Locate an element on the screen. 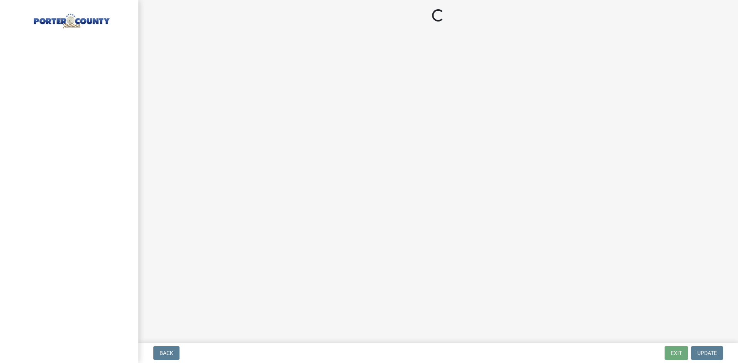 This screenshot has height=363, width=738. span: Update is located at coordinates (707, 353).